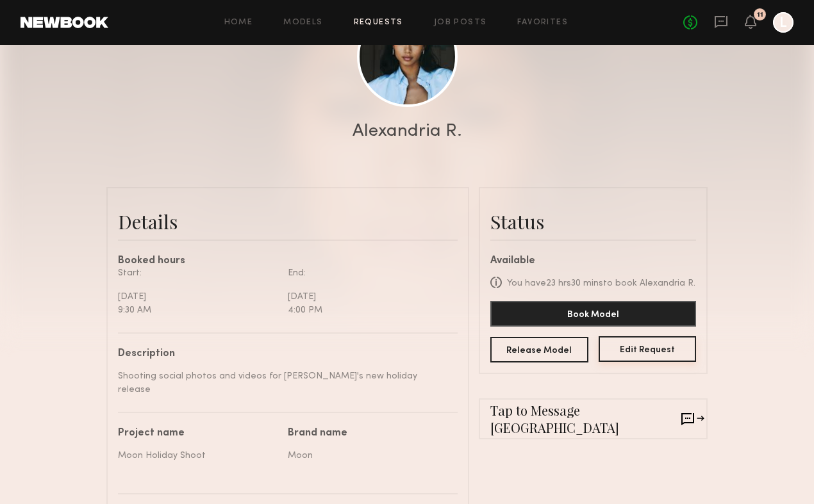  What do you see at coordinates (539, 350) in the screenshot?
I see `button: Release Model` at bounding box center [539, 350].